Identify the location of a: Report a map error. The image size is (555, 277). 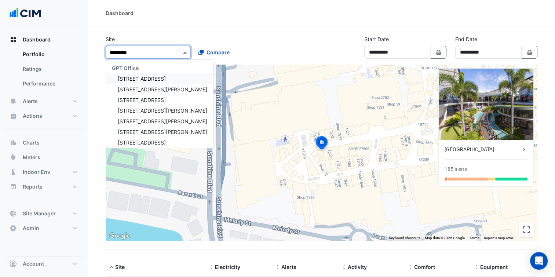
(499, 238).